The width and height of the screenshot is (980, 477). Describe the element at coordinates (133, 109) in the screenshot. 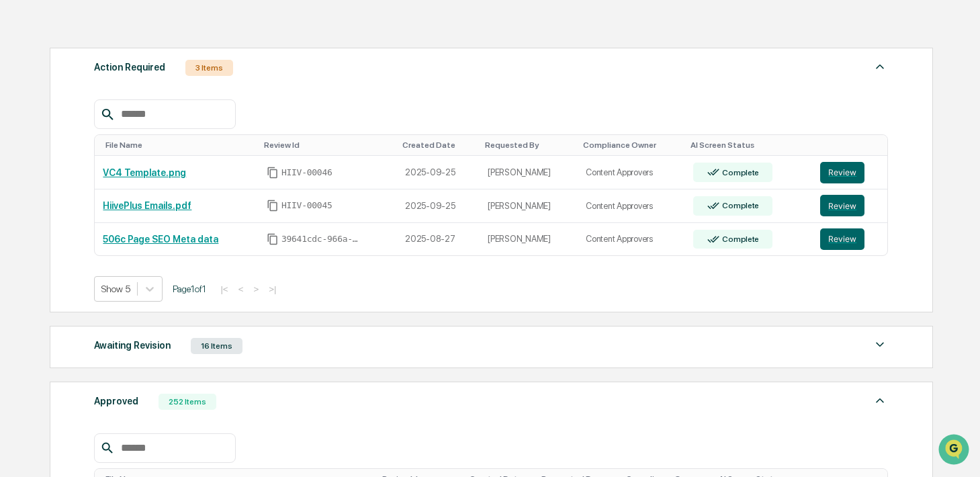

I see `div: Start new chat` at that location.